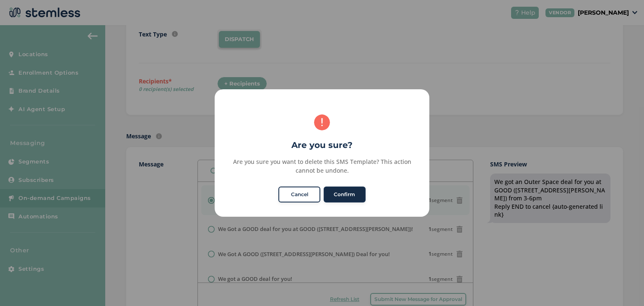 The image size is (644, 306). I want to click on div: Chat Widget, so click(623, 286).